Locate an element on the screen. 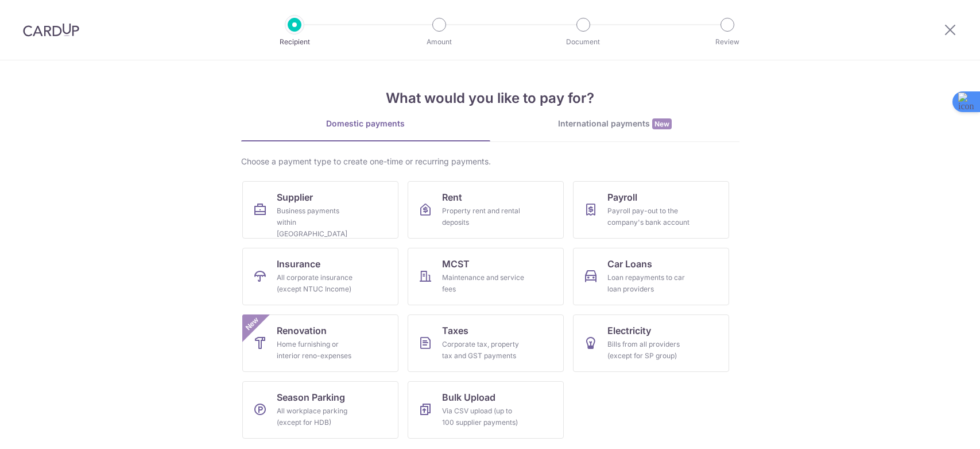  div: Domestic payments is located at coordinates (366, 123).